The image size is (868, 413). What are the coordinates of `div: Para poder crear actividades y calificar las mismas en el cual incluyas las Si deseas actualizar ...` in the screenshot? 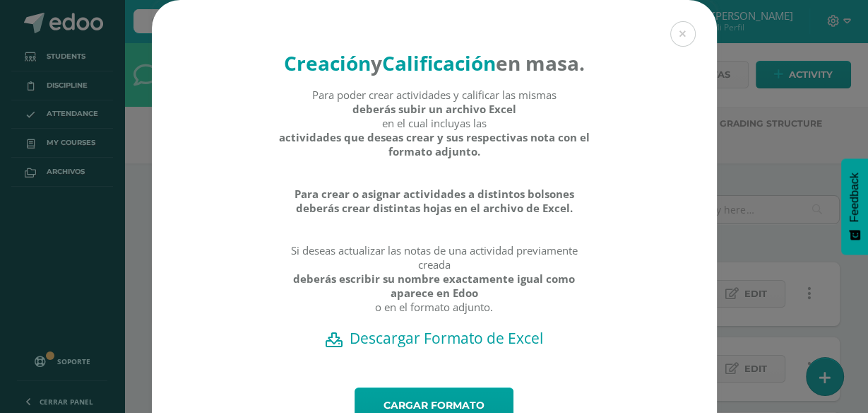 It's located at (434, 208).